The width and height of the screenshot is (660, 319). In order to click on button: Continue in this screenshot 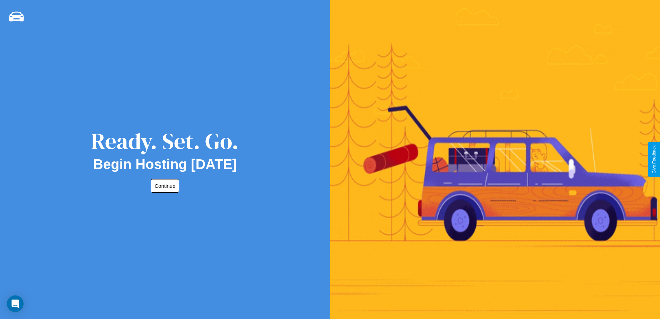, I will do `click(165, 185)`.